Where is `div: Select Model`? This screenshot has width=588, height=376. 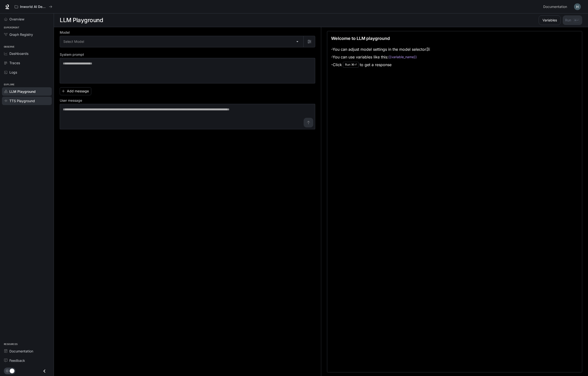
div: Select Model is located at coordinates (182, 41).